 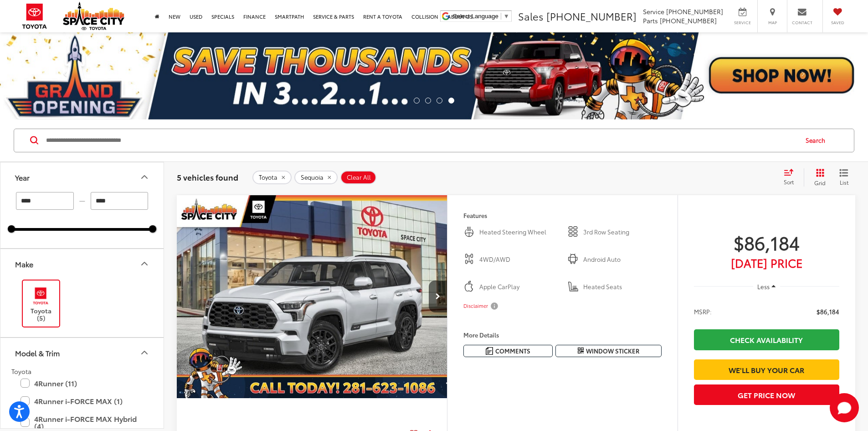 I want to click on button: Disclaimer, so click(x=482, y=306).